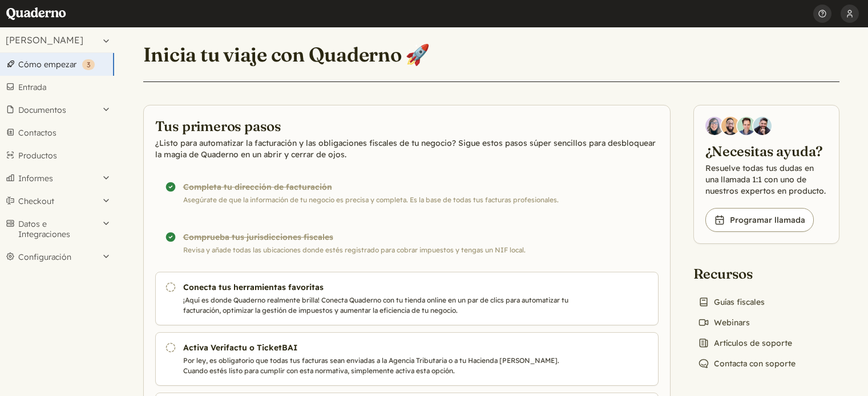 This screenshot has width=868, height=396. Describe the element at coordinates (747, 364) in the screenshot. I see `a: Contacta con soporte` at that location.